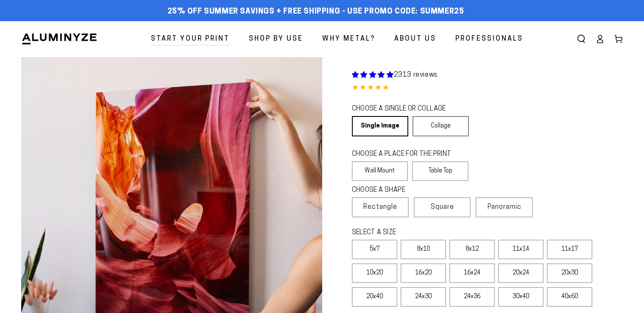 Image resolution: width=644 pixels, height=313 pixels. I want to click on span: Square, so click(442, 207).